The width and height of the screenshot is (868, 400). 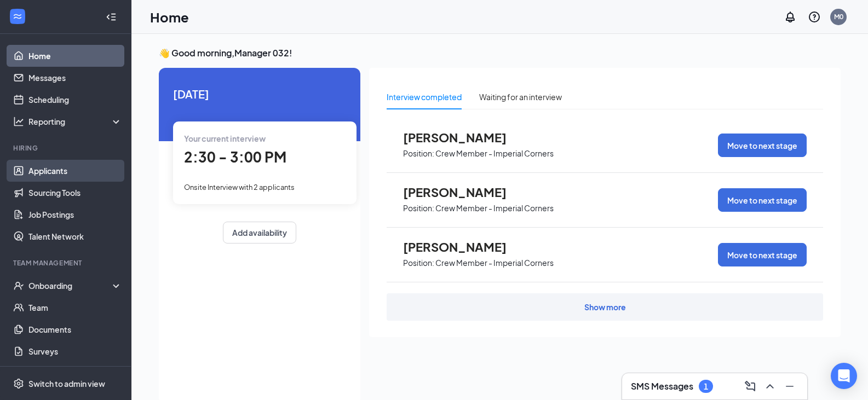 What do you see at coordinates (19, 121) in the screenshot?
I see `svg: Analysis` at bounding box center [19, 121].